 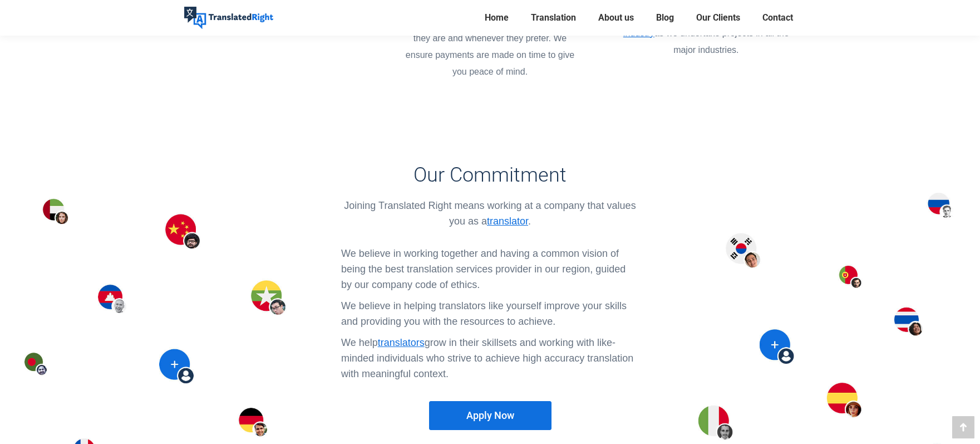 I want to click on a: Our Clients, so click(x=718, y=18).